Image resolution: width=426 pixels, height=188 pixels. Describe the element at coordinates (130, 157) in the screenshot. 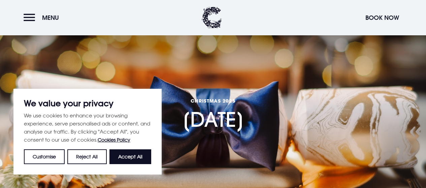

I see `button: Accept All` at that location.